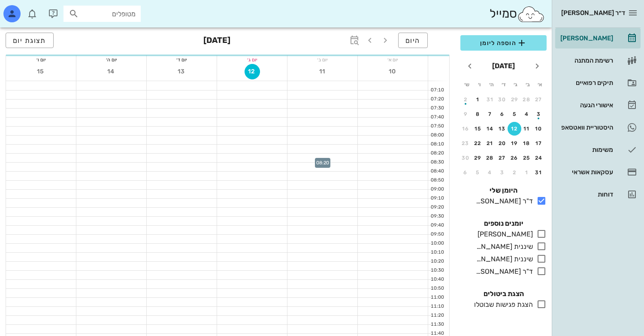 Image resolution: width=644 pixels, height=336 pixels. I want to click on button: 19, so click(514, 144).